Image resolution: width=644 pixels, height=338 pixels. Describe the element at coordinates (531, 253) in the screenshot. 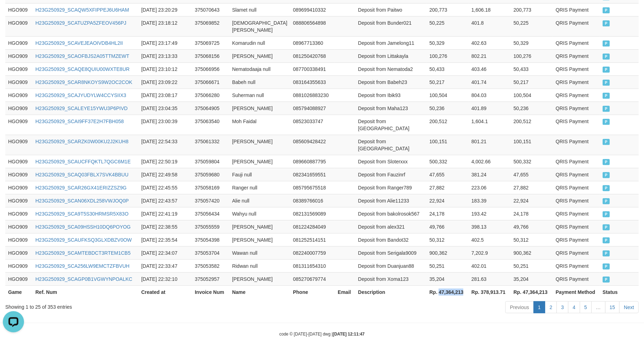

I see `td: 900,362` at that location.